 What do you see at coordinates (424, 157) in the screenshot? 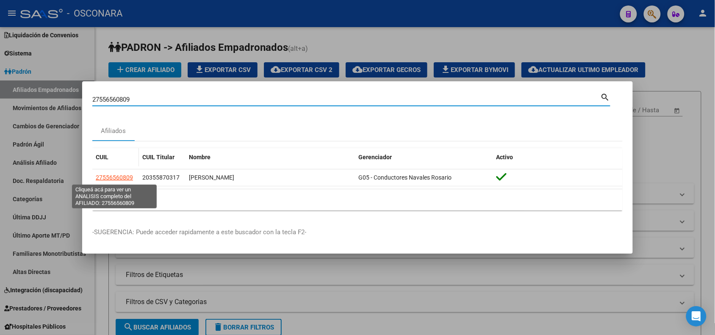
I see `datatable-header-cell: Gerenciador` at bounding box center [424, 157].